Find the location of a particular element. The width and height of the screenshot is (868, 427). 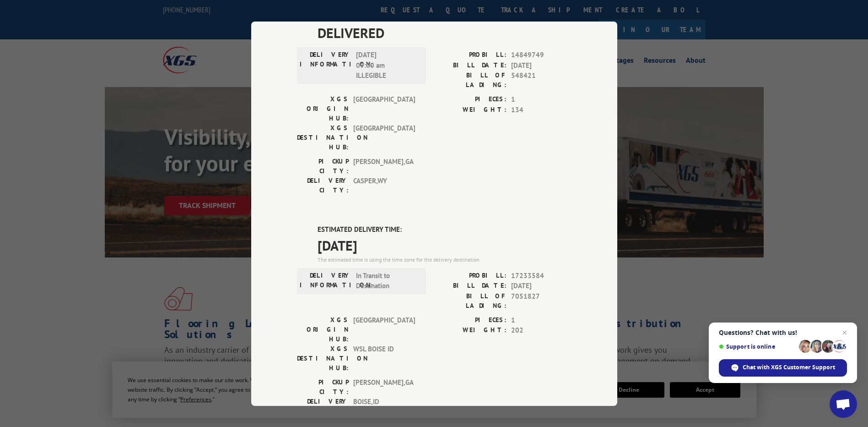

span: Chat with XGS Customer Support is located at coordinates (789, 367).